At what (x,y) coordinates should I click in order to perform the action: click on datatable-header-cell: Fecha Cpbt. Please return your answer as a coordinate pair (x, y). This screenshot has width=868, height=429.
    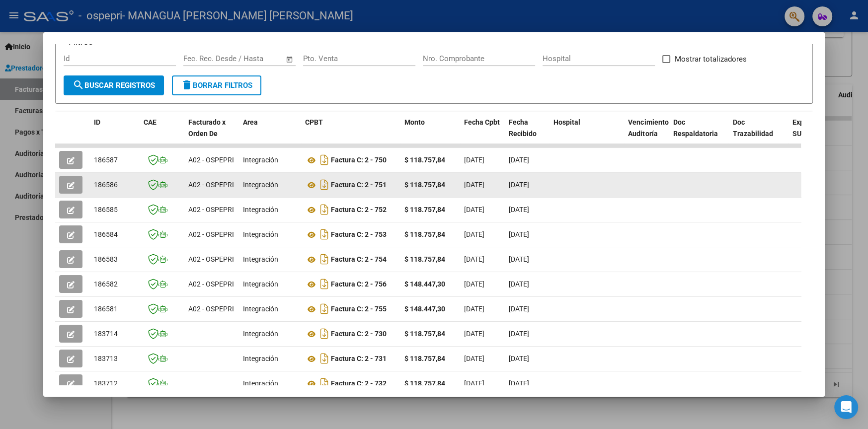
    Looking at the image, I should click on (483, 134).